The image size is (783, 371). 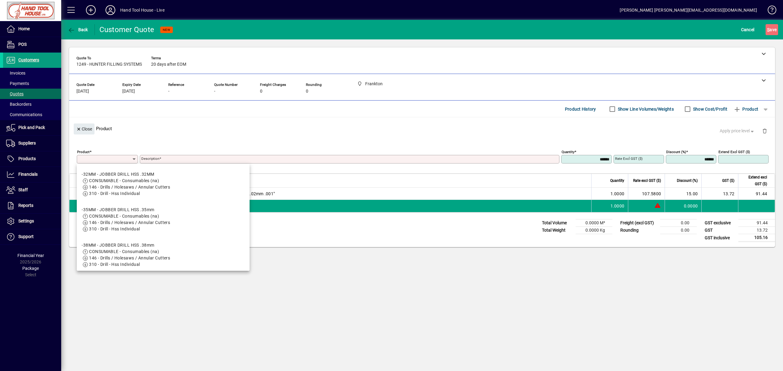 What do you see at coordinates (78, 30) in the screenshot?
I see `span: Back` at bounding box center [78, 30].